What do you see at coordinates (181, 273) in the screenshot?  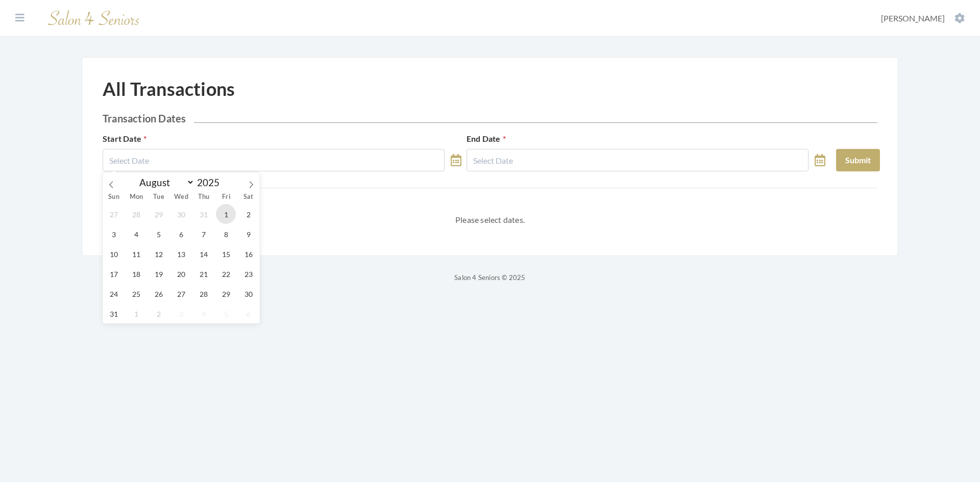 I see `span: August 20, 2025` at bounding box center [181, 273].